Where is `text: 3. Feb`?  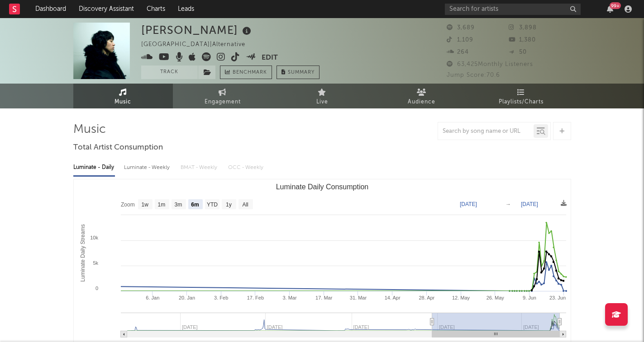 text: 3. Feb is located at coordinates (221, 298).